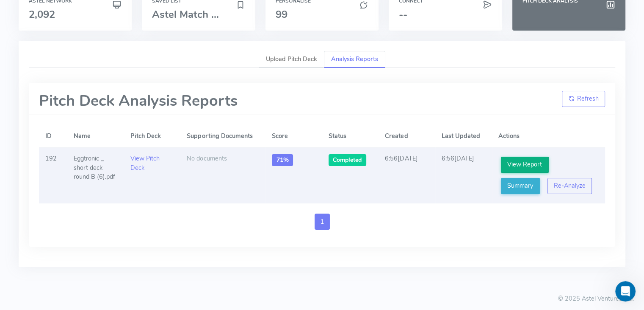  What do you see at coordinates (294, 136) in the screenshot?
I see `th: Score` at bounding box center [294, 136].